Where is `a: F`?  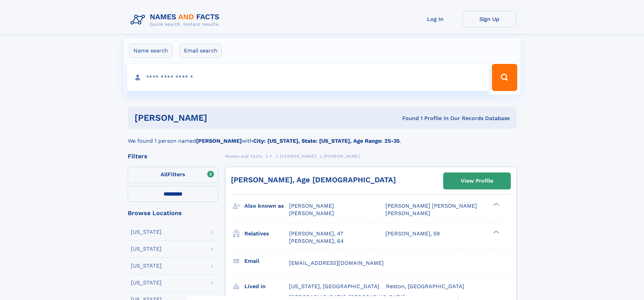
a: F is located at coordinates (271, 156).